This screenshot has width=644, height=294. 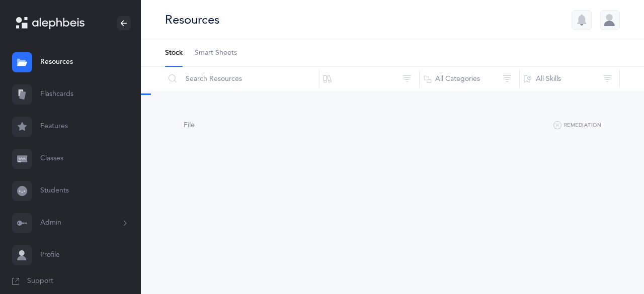 I want to click on button: Remediation, so click(x=577, y=125).